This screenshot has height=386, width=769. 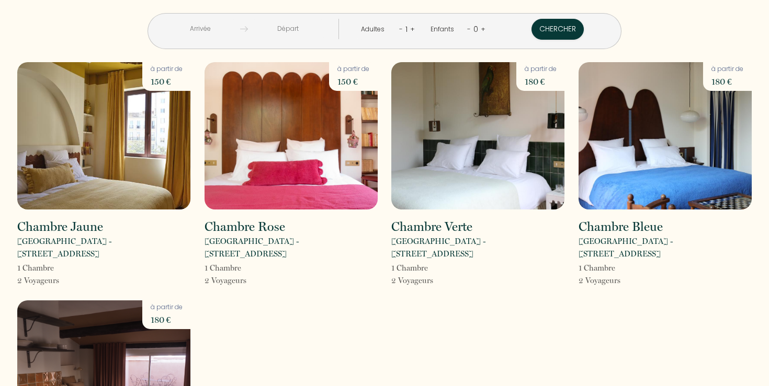 I want to click on h2: Chambre Jaune, so click(x=60, y=227).